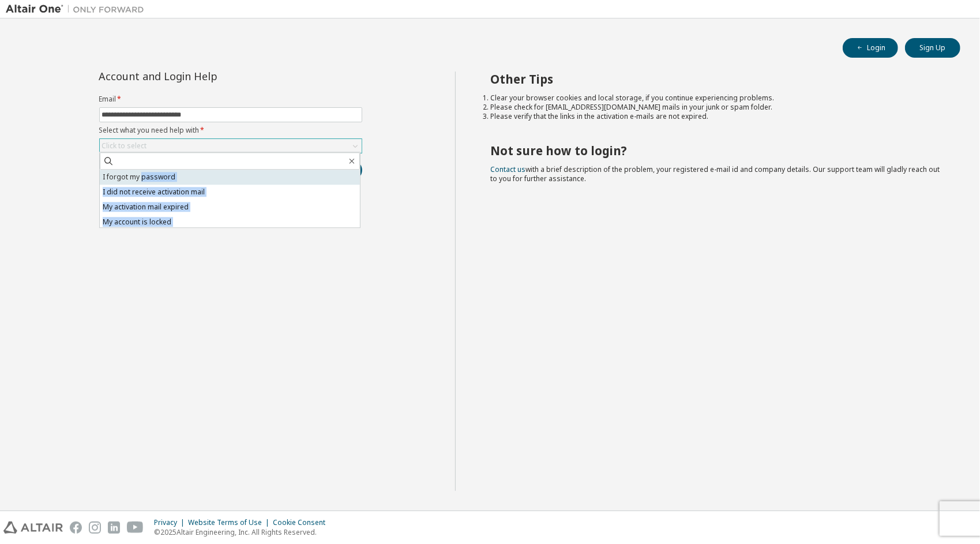 This screenshot has width=980, height=544. What do you see at coordinates (204, 76) in the screenshot?
I see `div: Account and Login Help` at bounding box center [204, 76].